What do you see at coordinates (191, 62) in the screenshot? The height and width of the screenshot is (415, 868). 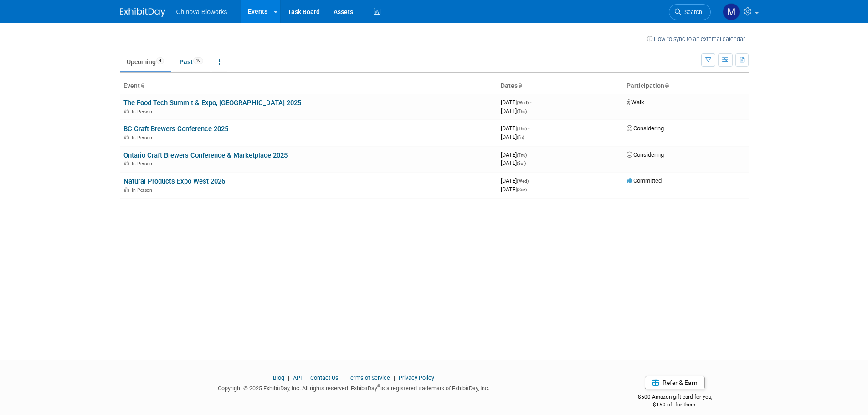 I see `a: Past10` at bounding box center [191, 62].